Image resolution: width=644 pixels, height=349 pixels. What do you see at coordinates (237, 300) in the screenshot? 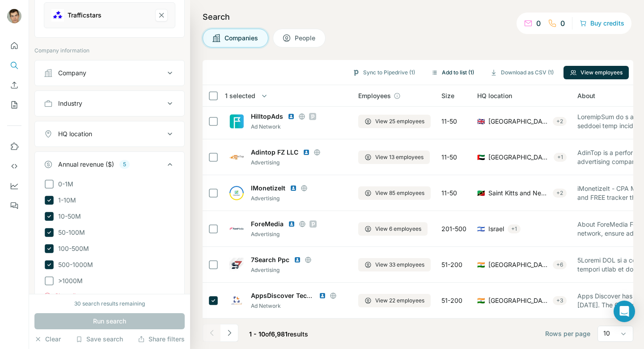
I see `img: Logo of AppsDiscover Technologies` at bounding box center [237, 300].